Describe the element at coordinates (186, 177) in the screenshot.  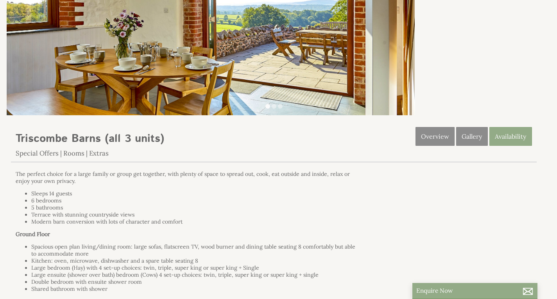
I see `p: The perfect choice for a large family or group get together, with plenty of space to spread out, ...` at that location.